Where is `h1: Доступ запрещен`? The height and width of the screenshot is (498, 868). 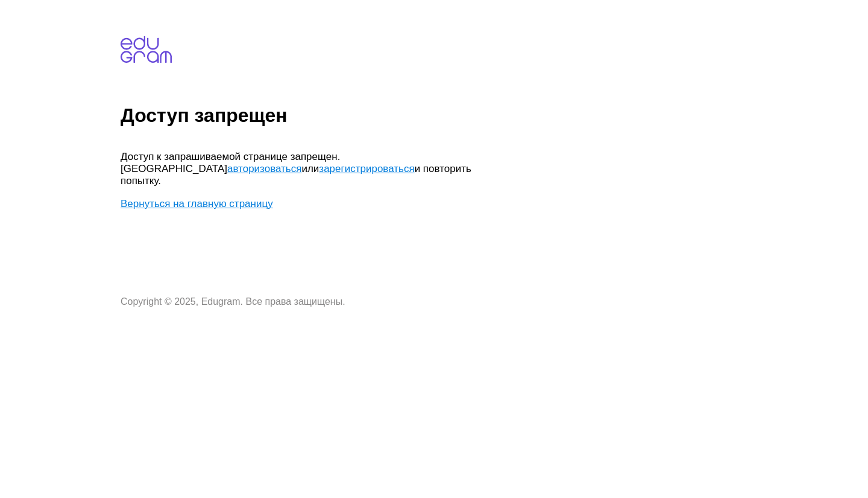
h1: Доступ запрещен is located at coordinates (492, 115).